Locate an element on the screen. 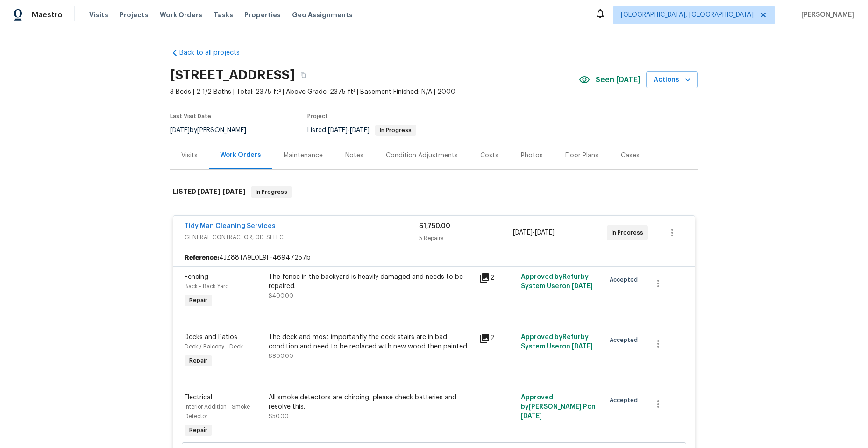  div: The fence in the backyard is heavily damaged and needs to be repaired. is located at coordinates (371, 282).